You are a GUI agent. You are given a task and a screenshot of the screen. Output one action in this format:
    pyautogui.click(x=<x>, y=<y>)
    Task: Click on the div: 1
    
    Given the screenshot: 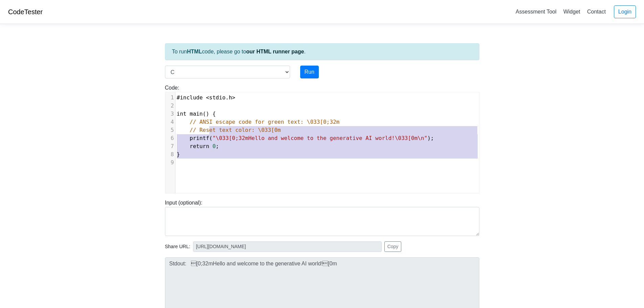 What is the action you would take?
    pyautogui.click(x=170, y=98)
    